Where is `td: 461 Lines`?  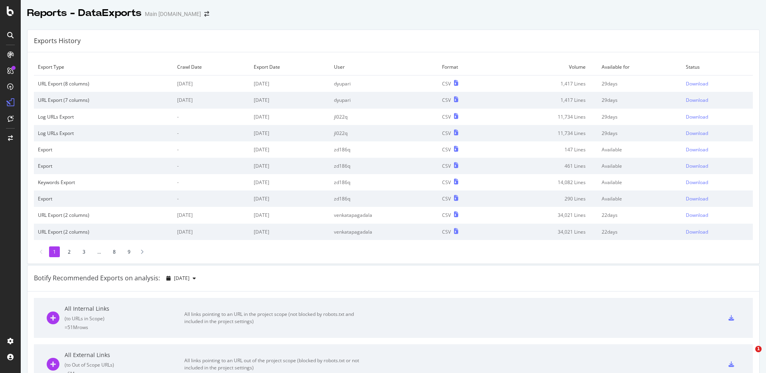 td: 461 Lines is located at coordinates (546, 166).